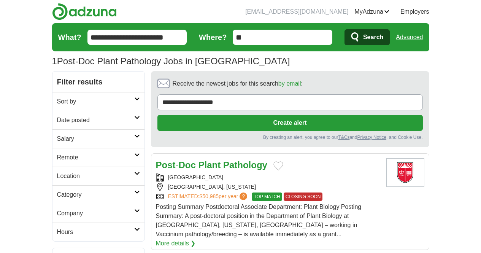 This screenshot has width=481, height=253. What do you see at coordinates (409, 37) in the screenshot?
I see `a: Advanced` at bounding box center [409, 37].